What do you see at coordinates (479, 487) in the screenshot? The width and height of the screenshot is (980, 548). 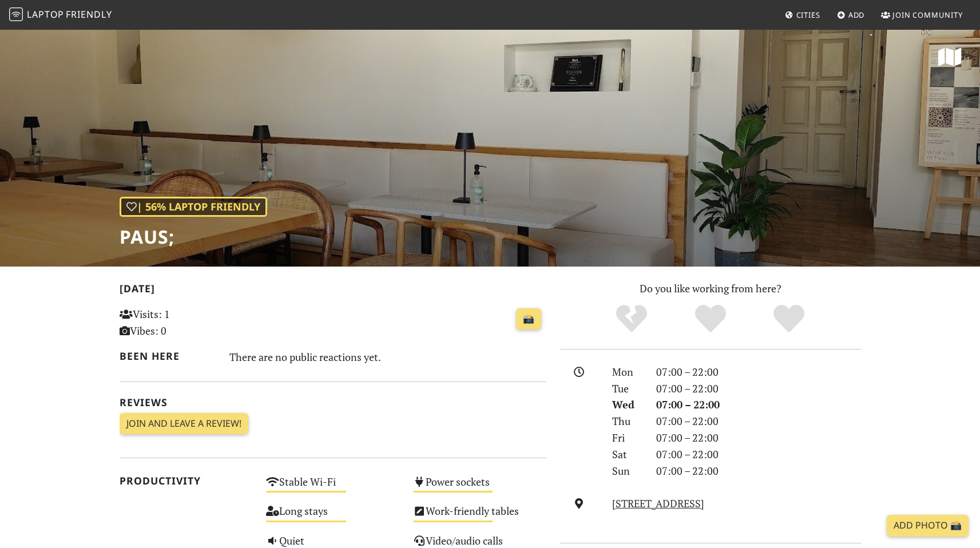 I see `div: Power sockets` at bounding box center [479, 487].